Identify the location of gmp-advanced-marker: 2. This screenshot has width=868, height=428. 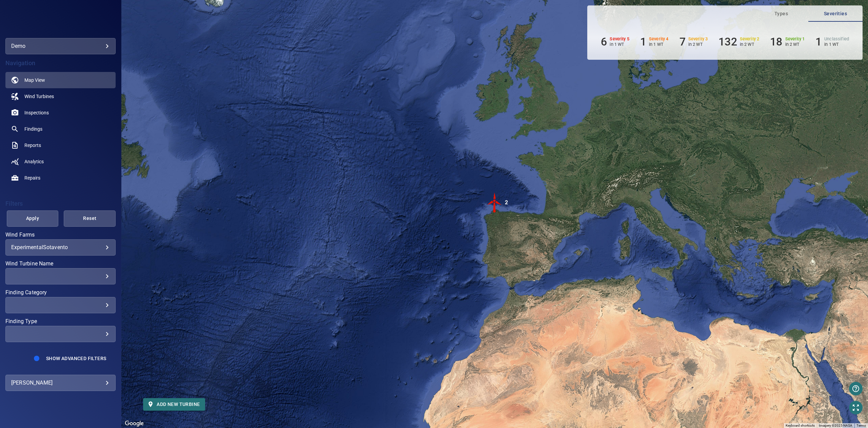
(495, 203).